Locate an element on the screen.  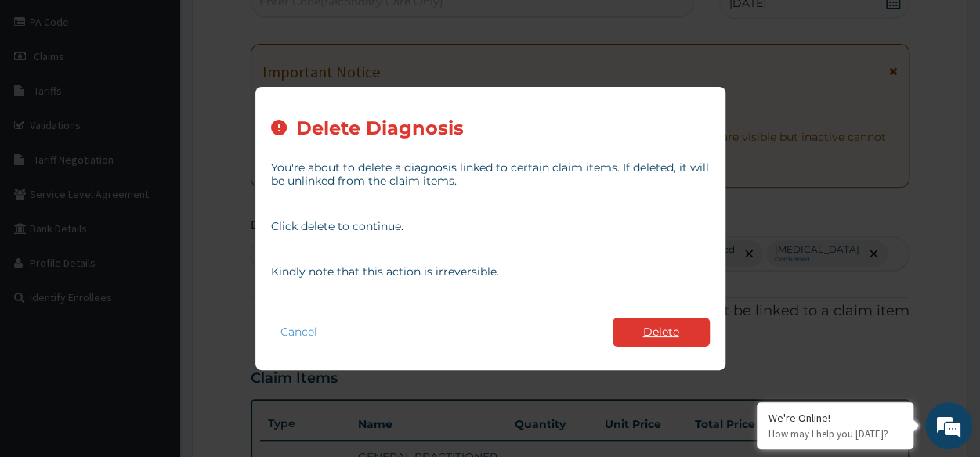
div: We're Online! is located at coordinates (835, 418).